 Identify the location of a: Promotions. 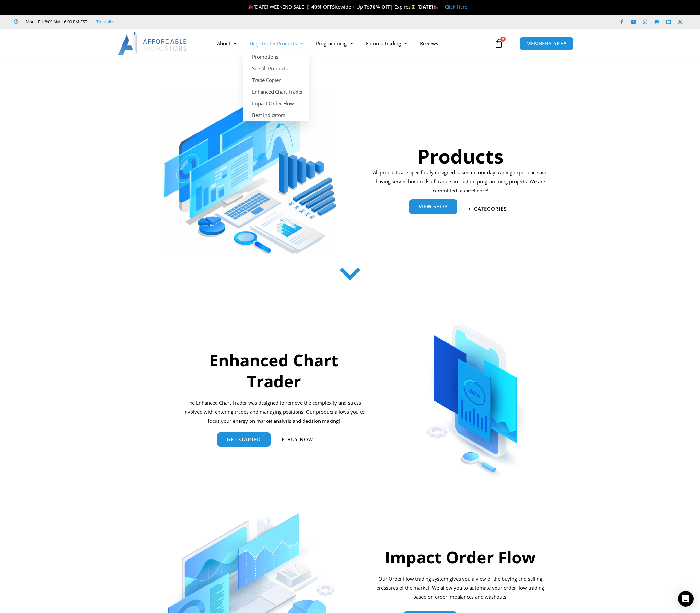
(276, 57).